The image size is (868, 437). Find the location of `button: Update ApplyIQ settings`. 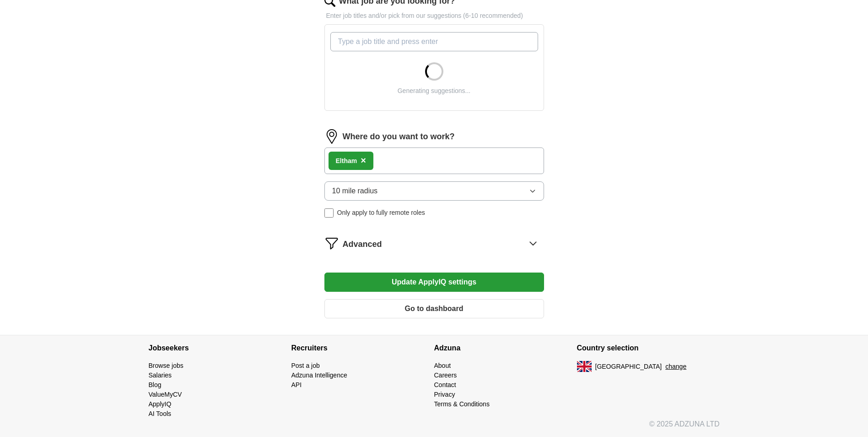

button: Update ApplyIQ settings is located at coordinates (434, 282).